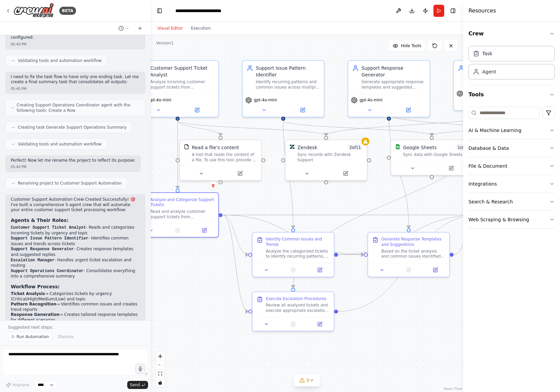  What do you see at coordinates (292, 147) in the screenshot?
I see `img: Zendesk` at bounding box center [292, 147].